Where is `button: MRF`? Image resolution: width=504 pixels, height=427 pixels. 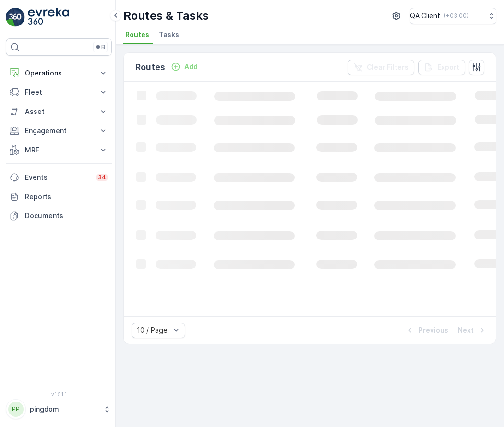 button: MRF is located at coordinates (59, 150).